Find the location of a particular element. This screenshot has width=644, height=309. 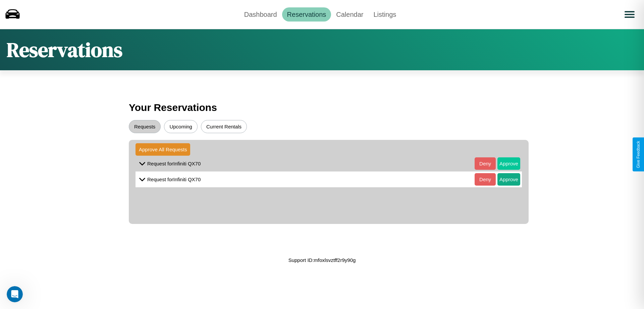

button: Requests is located at coordinates (145, 126).